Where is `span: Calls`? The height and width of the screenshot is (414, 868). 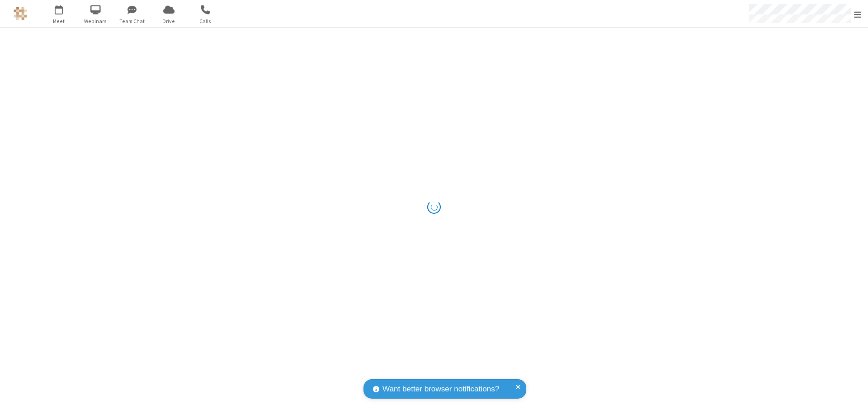
span: Calls is located at coordinates (205, 21).